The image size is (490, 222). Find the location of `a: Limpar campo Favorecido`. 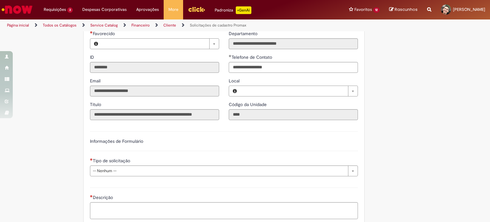

a: Limpar campo Favorecido is located at coordinates (160, 44).